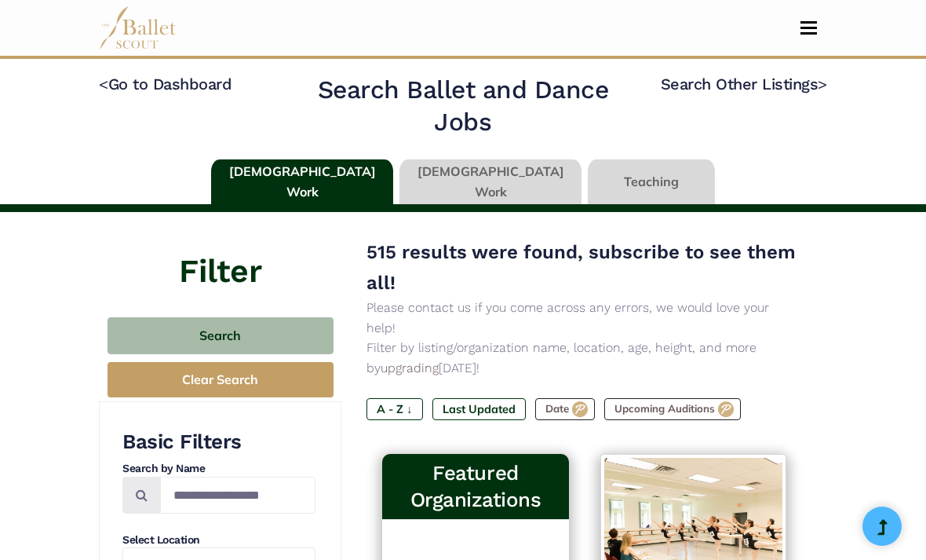 This screenshot has height=560, width=926. Describe the element at coordinates (219, 468) in the screenshot. I see `h4: Search by Name` at that location.